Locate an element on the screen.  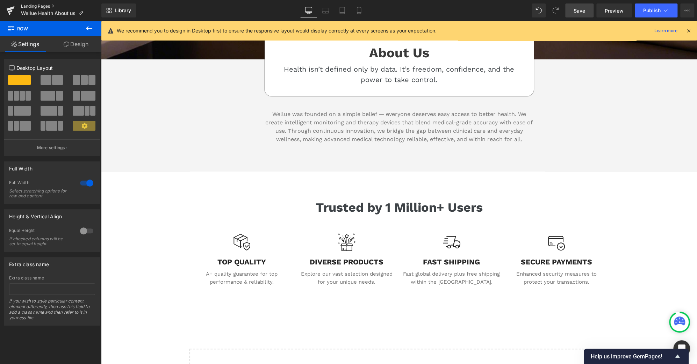
p: We recommend you to design in Desktop first to ensure the responsive layout would display correct... is located at coordinates (277, 31).